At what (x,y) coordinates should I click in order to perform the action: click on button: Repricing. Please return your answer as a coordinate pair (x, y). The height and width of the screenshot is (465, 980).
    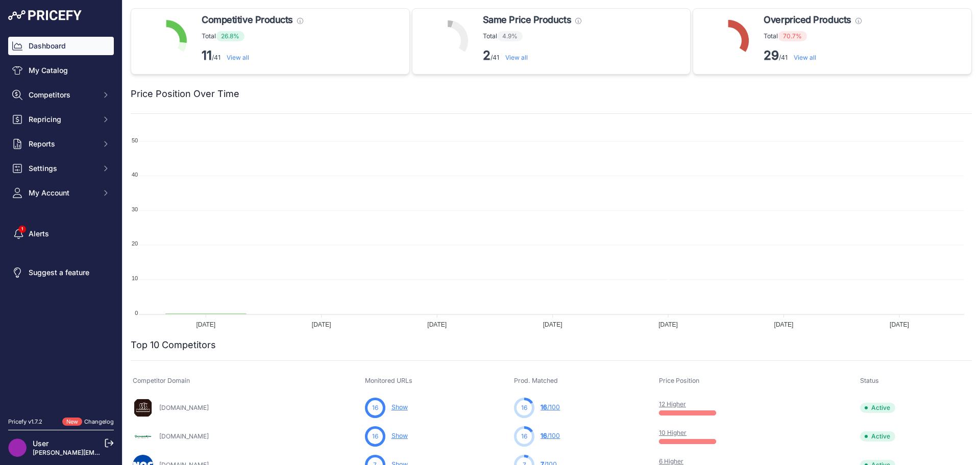
    Looking at the image, I should click on (61, 119).